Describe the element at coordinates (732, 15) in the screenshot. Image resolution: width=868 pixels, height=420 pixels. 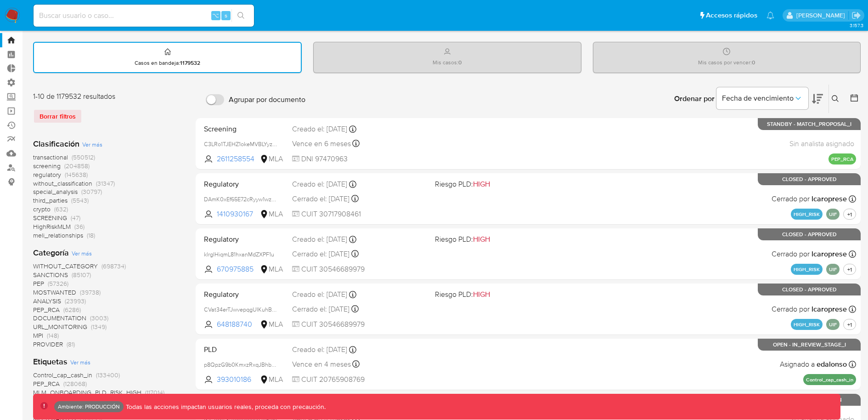
I see `span: Accesos rápidos` at that location.